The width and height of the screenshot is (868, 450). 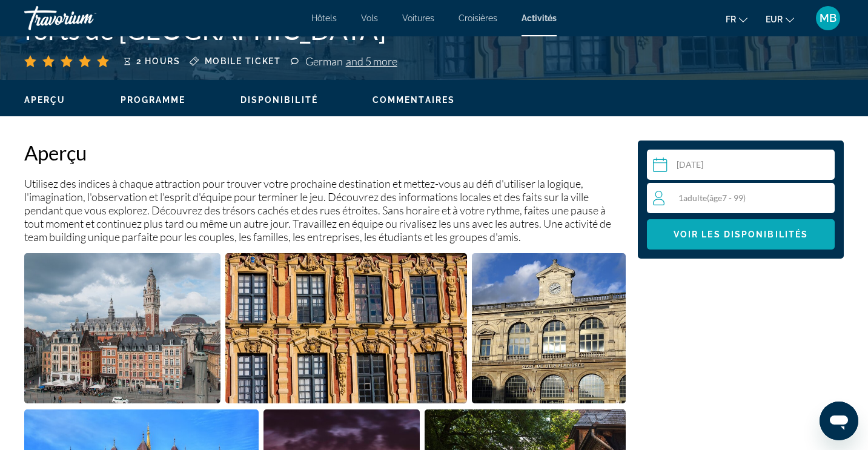 I want to click on h2: Aperçu, so click(x=325, y=153).